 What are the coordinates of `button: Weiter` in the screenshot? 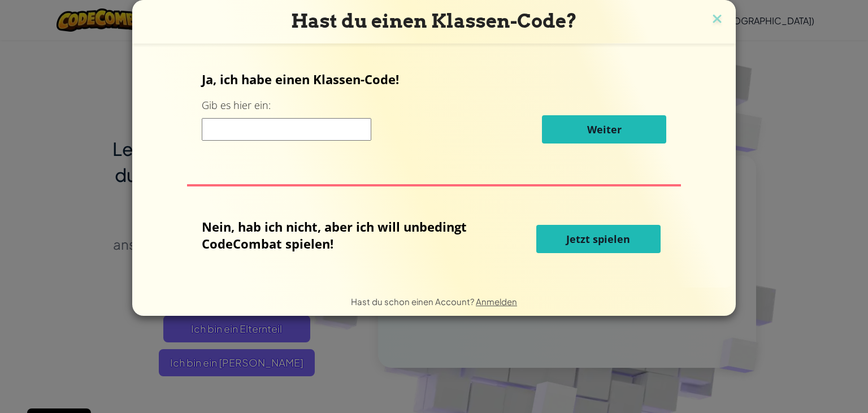 It's located at (604, 130).